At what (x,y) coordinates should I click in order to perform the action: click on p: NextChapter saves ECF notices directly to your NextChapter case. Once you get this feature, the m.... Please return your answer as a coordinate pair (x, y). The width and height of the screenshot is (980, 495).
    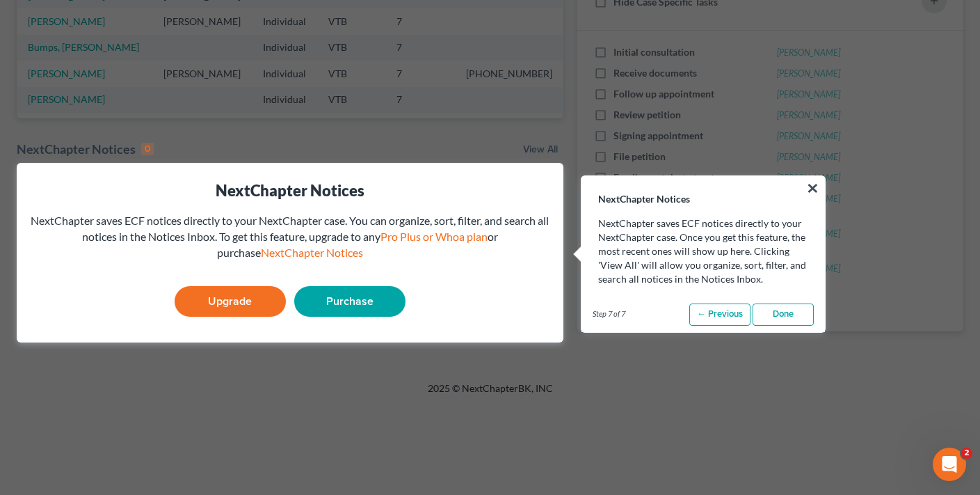
    Looking at the image, I should click on (703, 251).